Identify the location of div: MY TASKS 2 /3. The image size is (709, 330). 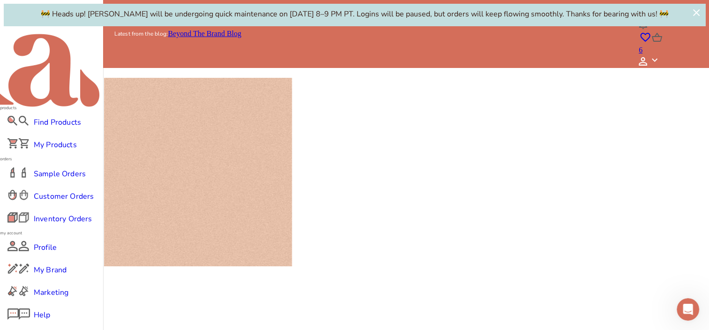
(668, 9).